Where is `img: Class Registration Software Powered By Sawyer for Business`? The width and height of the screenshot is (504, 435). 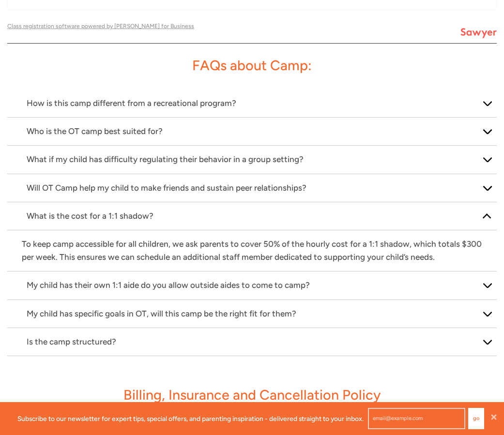 img: Class Registration Software Powered By Sawyer for Business is located at coordinates (478, 33).